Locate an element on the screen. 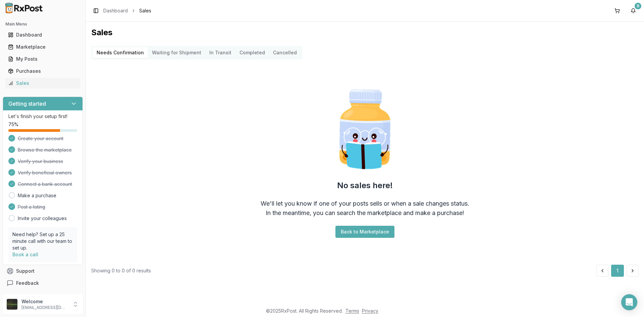  div: Dashboard is located at coordinates (43, 35).